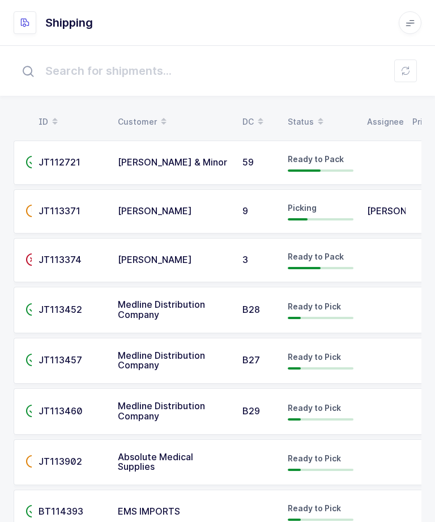  Describe the element at coordinates (383, 122) in the screenshot. I see `div: Assignee` at that location.